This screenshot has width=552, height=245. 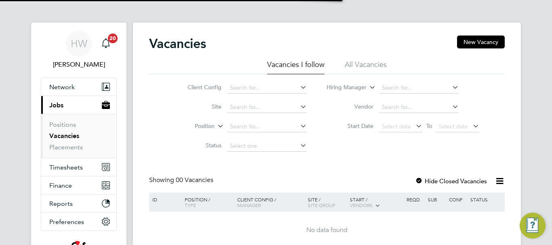 What do you see at coordinates (532, 226) in the screenshot?
I see `button: Engage Resource Center` at bounding box center [532, 226].